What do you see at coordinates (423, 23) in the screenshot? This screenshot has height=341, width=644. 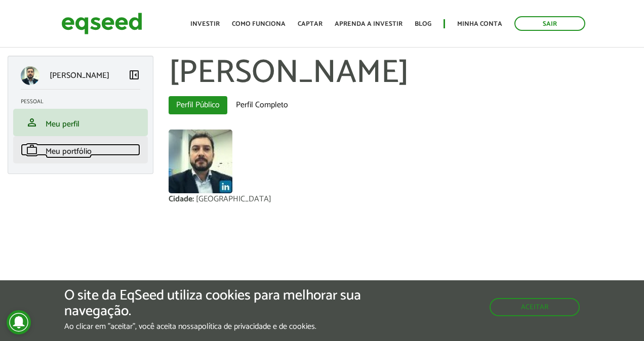 I see `a: Blog` at bounding box center [423, 23].